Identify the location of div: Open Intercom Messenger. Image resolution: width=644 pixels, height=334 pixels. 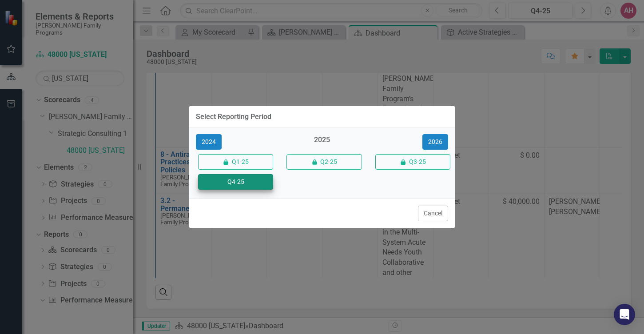
(624, 314).